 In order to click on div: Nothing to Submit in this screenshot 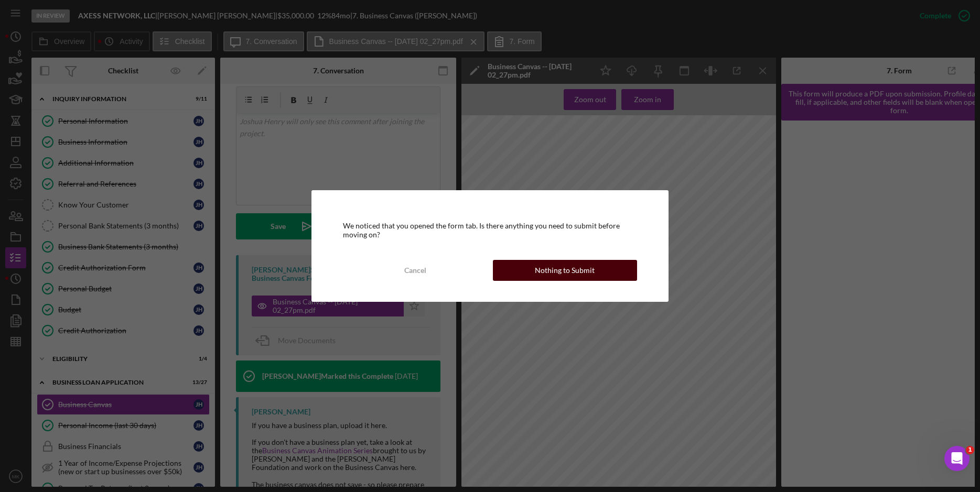, I will do `click(564, 270)`.